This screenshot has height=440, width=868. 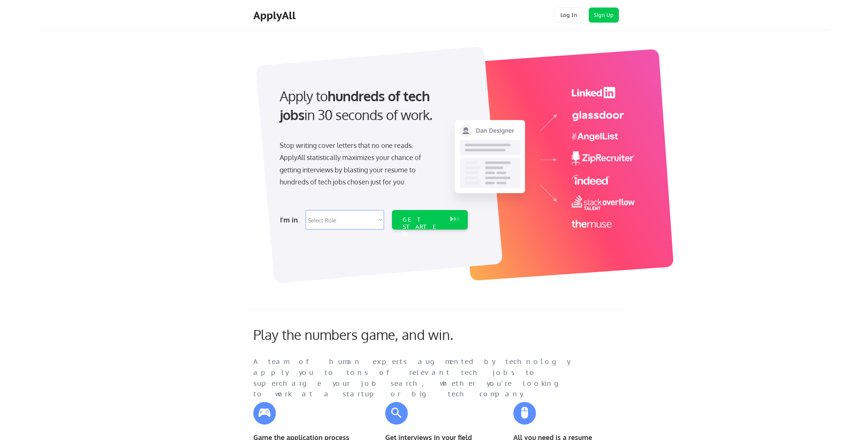 What do you see at coordinates (356, 105) in the screenshot?
I see `strong: hundreds of tech jobs` at bounding box center [356, 105].